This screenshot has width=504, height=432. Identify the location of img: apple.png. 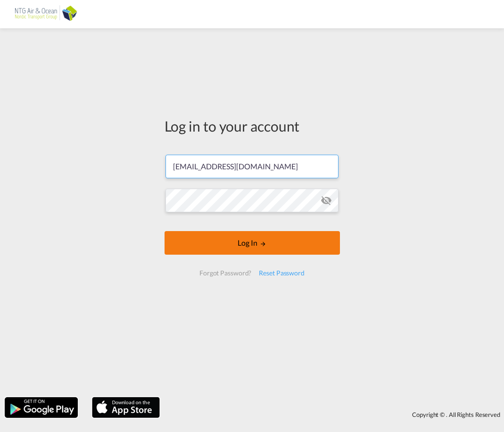
(126, 407).